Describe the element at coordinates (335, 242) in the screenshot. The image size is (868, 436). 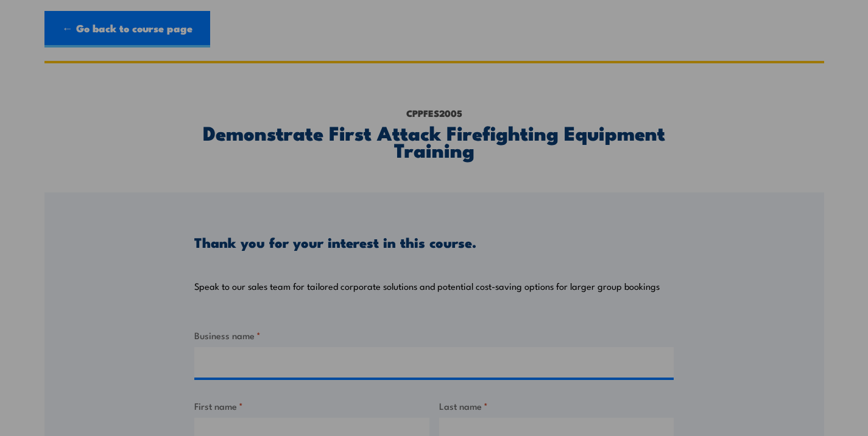
I see `h3: Thank you for your interest in this course.` at that location.